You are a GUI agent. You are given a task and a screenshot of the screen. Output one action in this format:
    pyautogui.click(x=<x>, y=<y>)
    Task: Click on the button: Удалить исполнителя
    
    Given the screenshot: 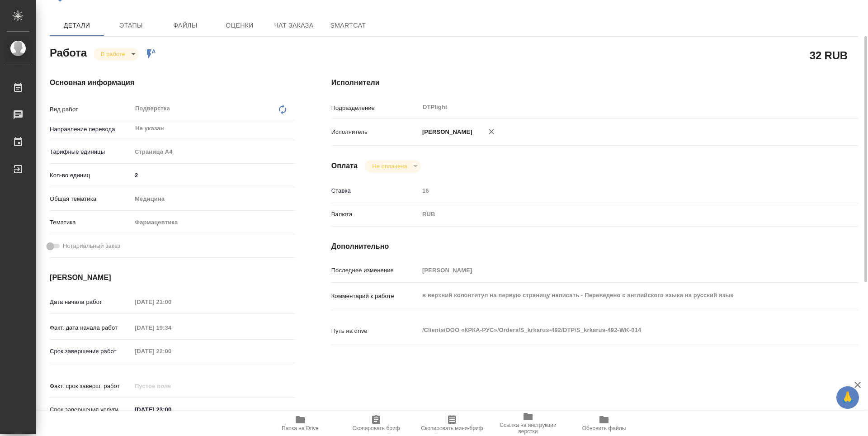 What is the action you would take?
    pyautogui.click(x=492, y=132)
    